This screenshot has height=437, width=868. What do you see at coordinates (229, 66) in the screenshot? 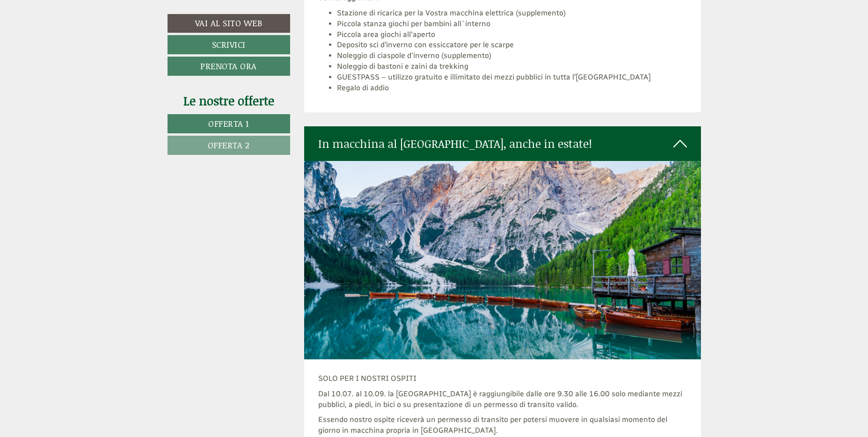
I see `a: Prenota ora` at bounding box center [229, 66].